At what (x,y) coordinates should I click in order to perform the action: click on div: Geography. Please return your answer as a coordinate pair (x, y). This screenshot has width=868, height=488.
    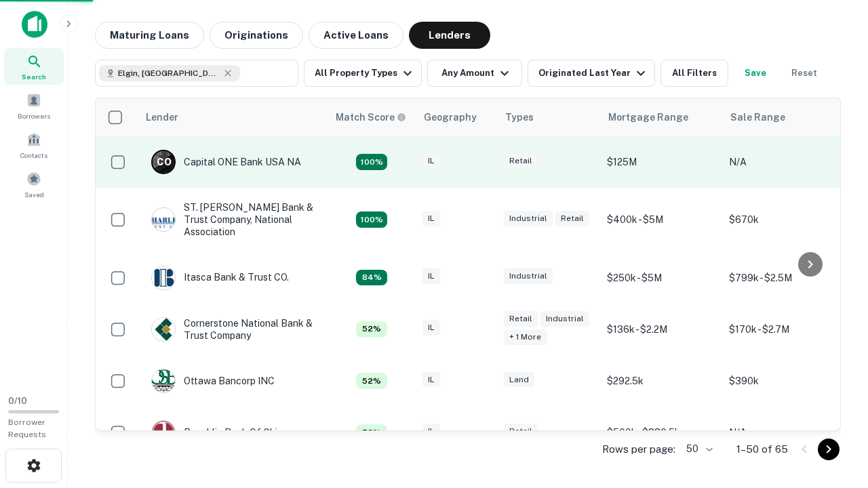
    Looking at the image, I should click on (450, 117).